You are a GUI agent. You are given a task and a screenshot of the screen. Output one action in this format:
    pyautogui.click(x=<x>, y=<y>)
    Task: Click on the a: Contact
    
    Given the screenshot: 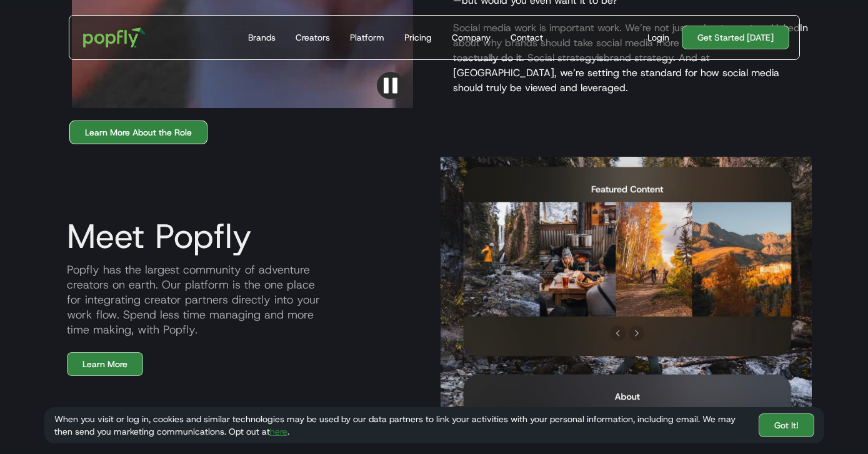 What is the action you would take?
    pyautogui.click(x=526, y=38)
    